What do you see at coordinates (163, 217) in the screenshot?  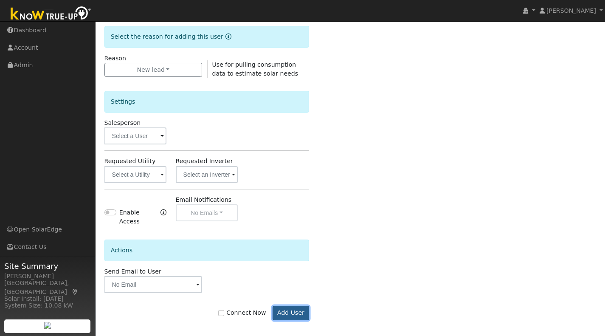 I see `a: Enable Access` at bounding box center [163, 217].